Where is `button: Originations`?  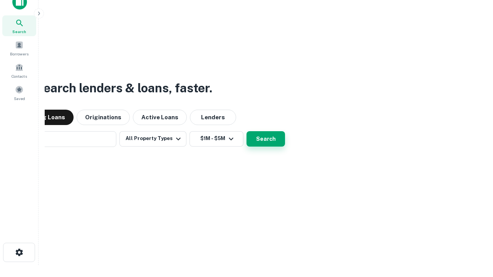
button: Originations is located at coordinates (103, 117).